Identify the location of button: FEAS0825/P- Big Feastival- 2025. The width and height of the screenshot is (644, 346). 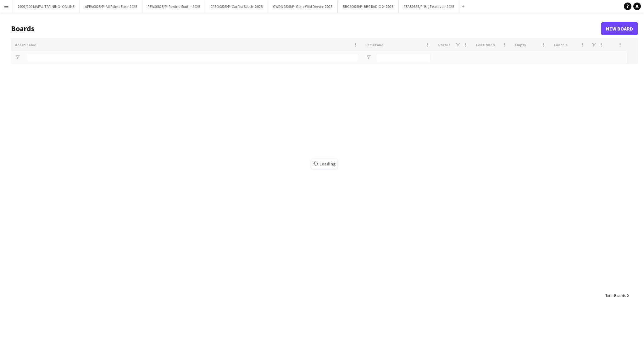
(429, 6).